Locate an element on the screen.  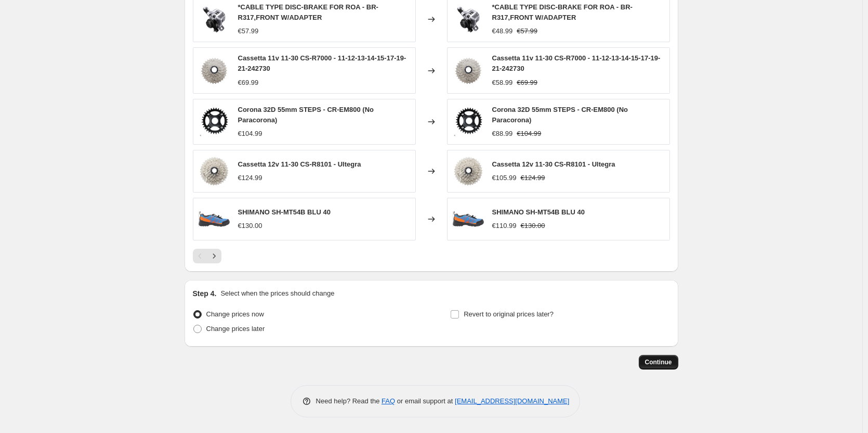
div: €69.99 is located at coordinates (248, 82).